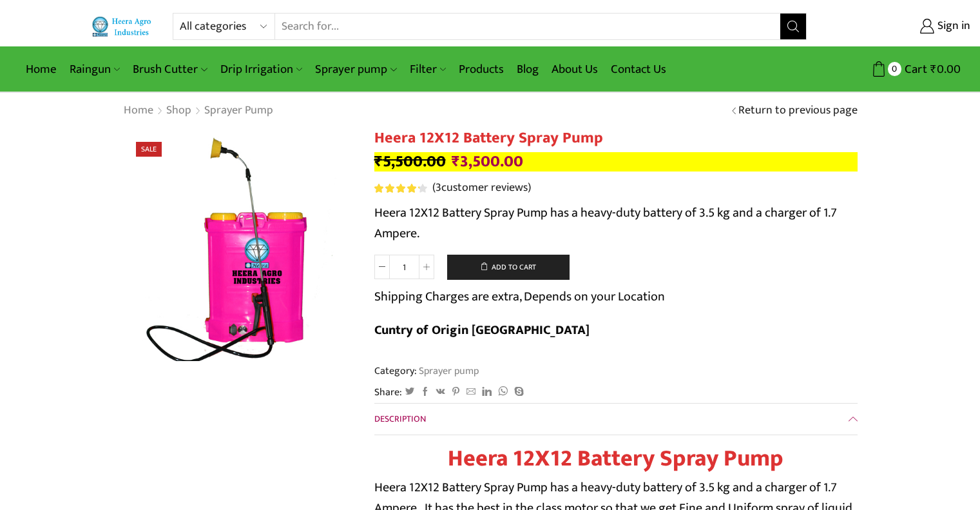  Describe the element at coordinates (797, 111) in the screenshot. I see `a: Return to previous page` at that location.